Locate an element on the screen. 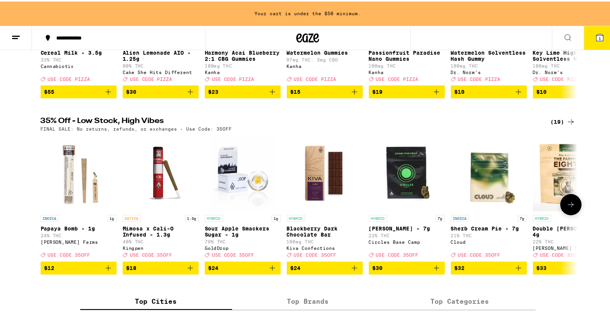 Image resolution: width=610 pixels, height=314 pixels. p: SATIVA is located at coordinates (132, 217).